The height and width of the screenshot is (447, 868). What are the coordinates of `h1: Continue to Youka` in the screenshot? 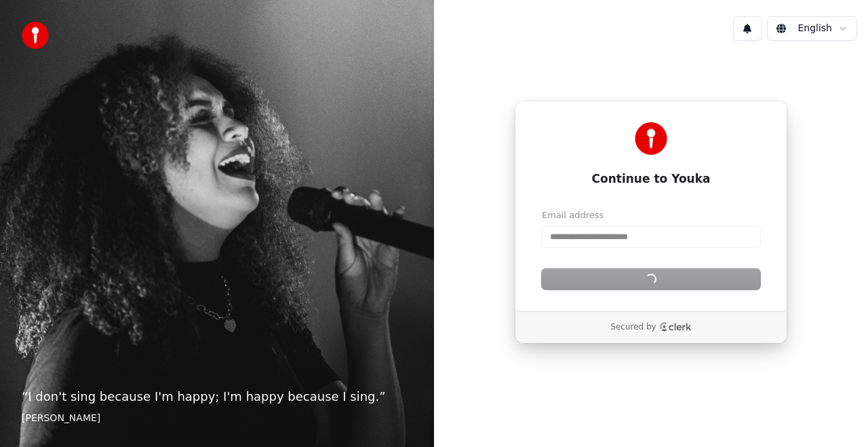 It's located at (651, 179).